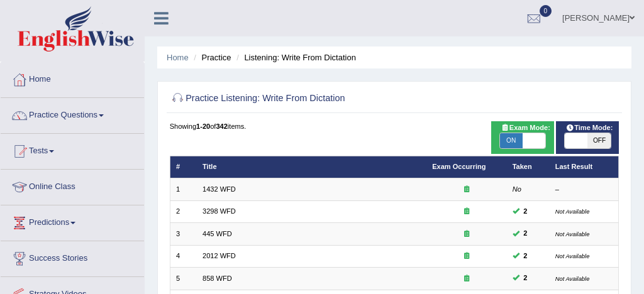 This screenshot has height=294, width=644. What do you see at coordinates (217, 279) in the screenshot?
I see `a: 858 WFD` at bounding box center [217, 279].